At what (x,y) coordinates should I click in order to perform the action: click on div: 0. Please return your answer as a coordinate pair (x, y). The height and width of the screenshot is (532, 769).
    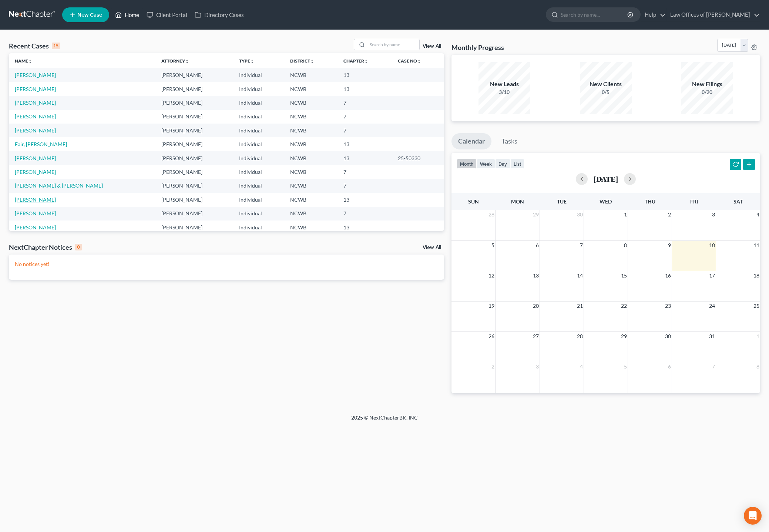
    Looking at the image, I should click on (79, 247).